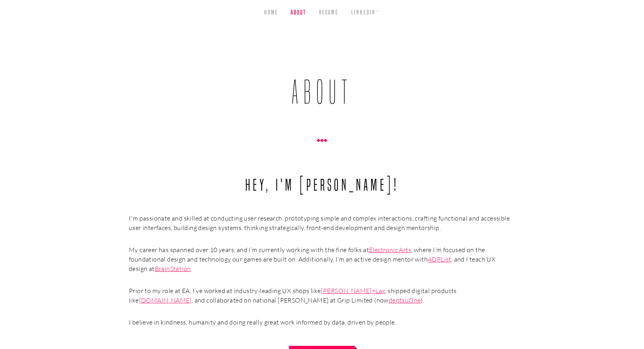 The height and width of the screenshot is (349, 644). What do you see at coordinates (390, 250) in the screenshot?
I see `a: Electronic Arts` at bounding box center [390, 250].